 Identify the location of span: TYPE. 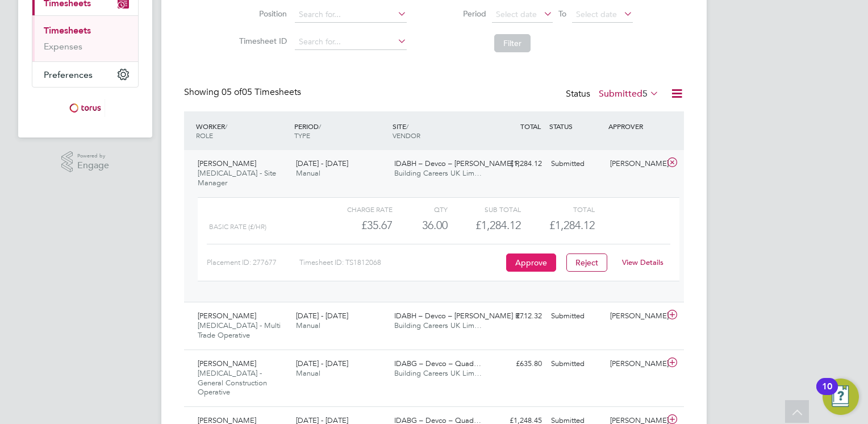
(302, 135).